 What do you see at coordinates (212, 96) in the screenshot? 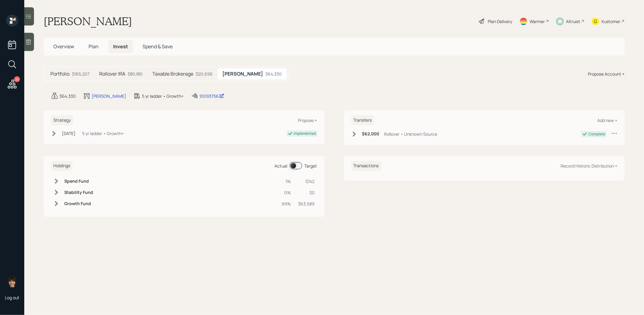
I see `div: 10093756` at bounding box center [212, 96].